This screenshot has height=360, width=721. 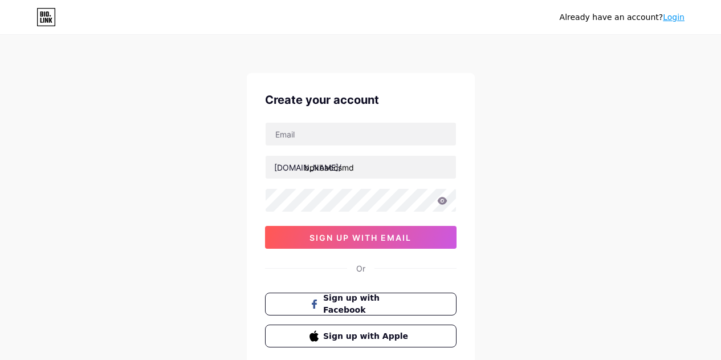 I want to click on a: Sign up with Apple, so click(x=361, y=336).